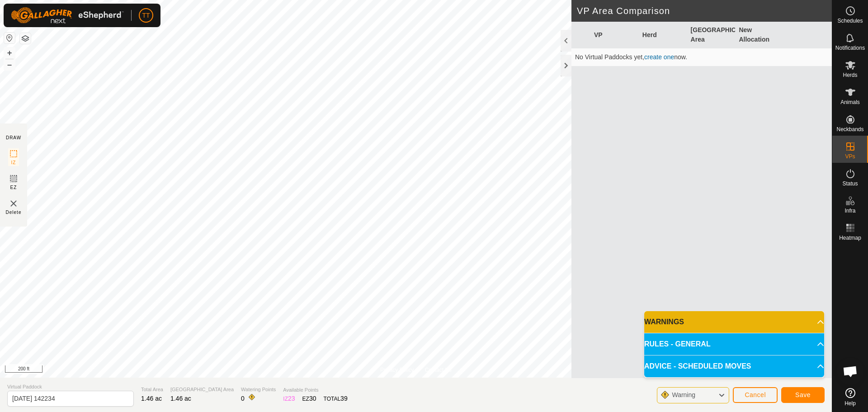 The height and width of the screenshot is (412, 868). I want to click on th: Herd, so click(662, 35).